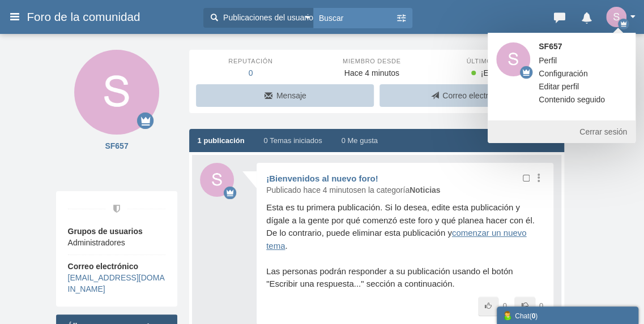 This screenshot has width=644, height=324. What do you see at coordinates (199, 140) in the screenshot?
I see `span: 1` at bounding box center [199, 140].